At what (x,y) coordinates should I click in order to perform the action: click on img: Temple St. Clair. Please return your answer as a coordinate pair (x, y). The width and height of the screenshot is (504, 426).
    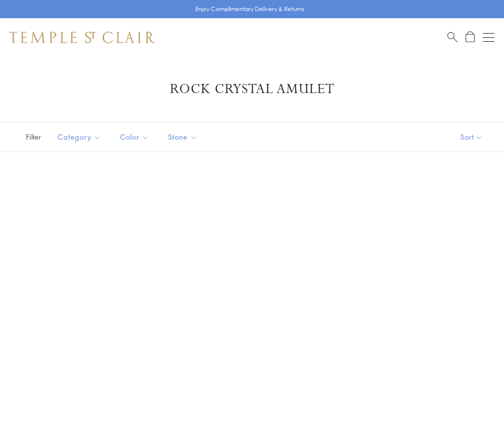
    Looking at the image, I should click on (82, 38).